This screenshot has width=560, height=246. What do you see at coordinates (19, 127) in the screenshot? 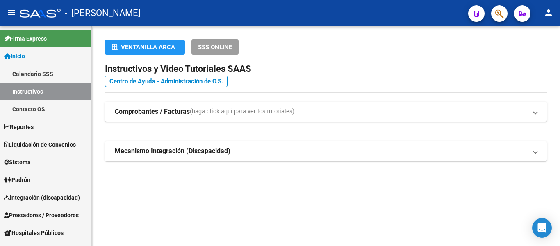
I see `span: Reportes` at bounding box center [19, 127].